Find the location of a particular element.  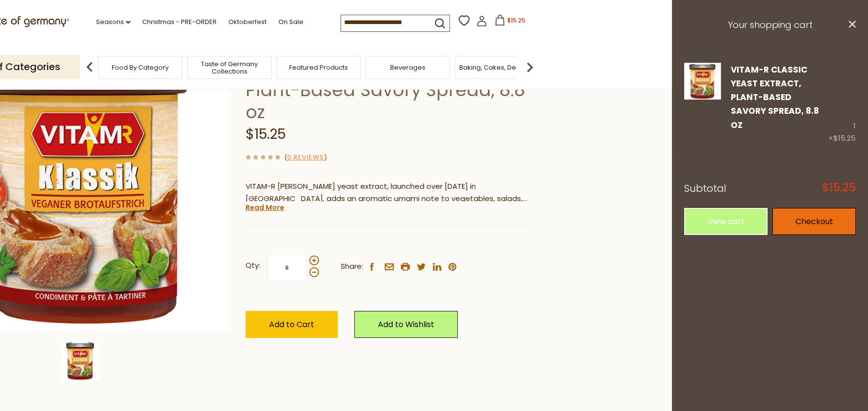

a: Christmas - PRE-ORDER is located at coordinates (180, 22).